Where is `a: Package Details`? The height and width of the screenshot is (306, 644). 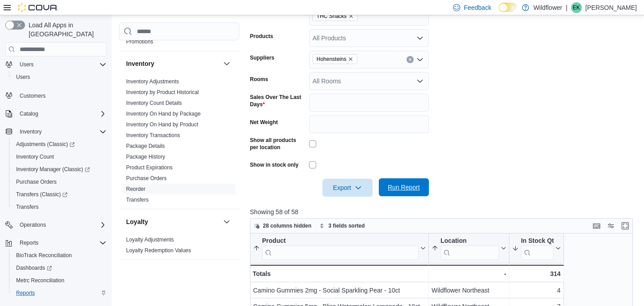
a: Package Details is located at coordinates (145, 146).